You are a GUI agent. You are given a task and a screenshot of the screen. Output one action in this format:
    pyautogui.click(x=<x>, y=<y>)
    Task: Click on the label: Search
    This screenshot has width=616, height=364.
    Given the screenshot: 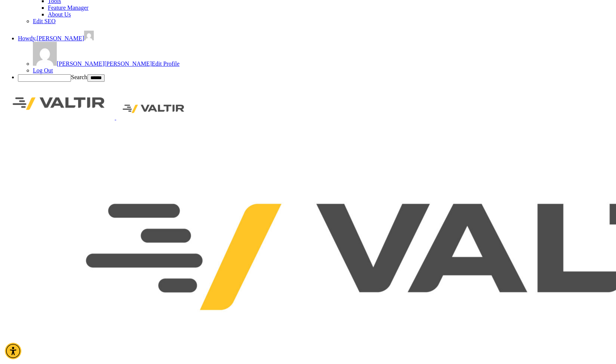 What is the action you would take?
    pyautogui.click(x=79, y=77)
    